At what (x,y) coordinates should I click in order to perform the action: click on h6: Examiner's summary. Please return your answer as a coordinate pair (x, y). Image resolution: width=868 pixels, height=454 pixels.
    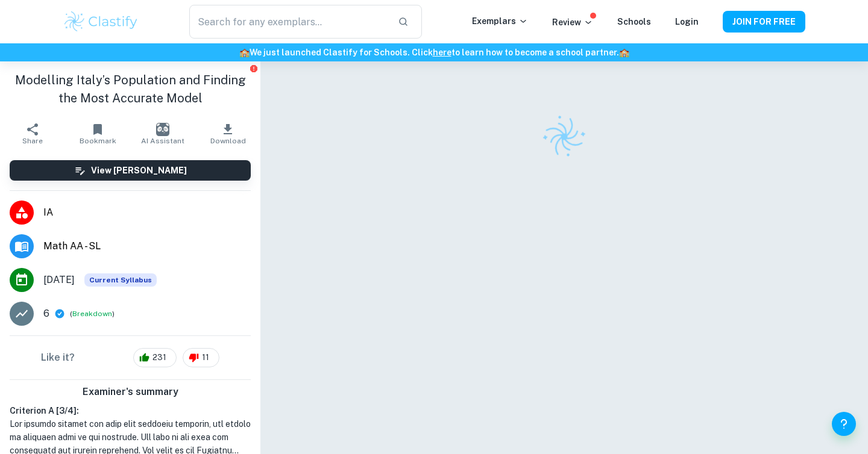
    Looking at the image, I should click on (130, 392).